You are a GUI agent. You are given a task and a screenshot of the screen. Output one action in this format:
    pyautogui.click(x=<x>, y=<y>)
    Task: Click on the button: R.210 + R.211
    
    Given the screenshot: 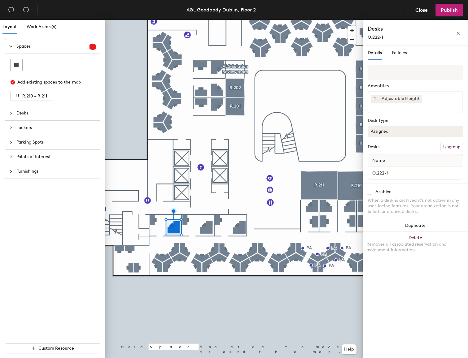 What is the action you would take?
    pyautogui.click(x=31, y=96)
    